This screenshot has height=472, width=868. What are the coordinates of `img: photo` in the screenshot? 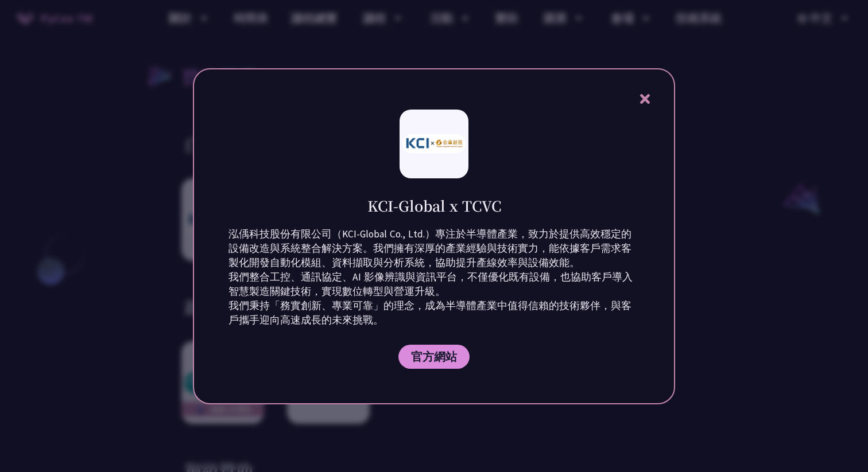 It's located at (434, 143).